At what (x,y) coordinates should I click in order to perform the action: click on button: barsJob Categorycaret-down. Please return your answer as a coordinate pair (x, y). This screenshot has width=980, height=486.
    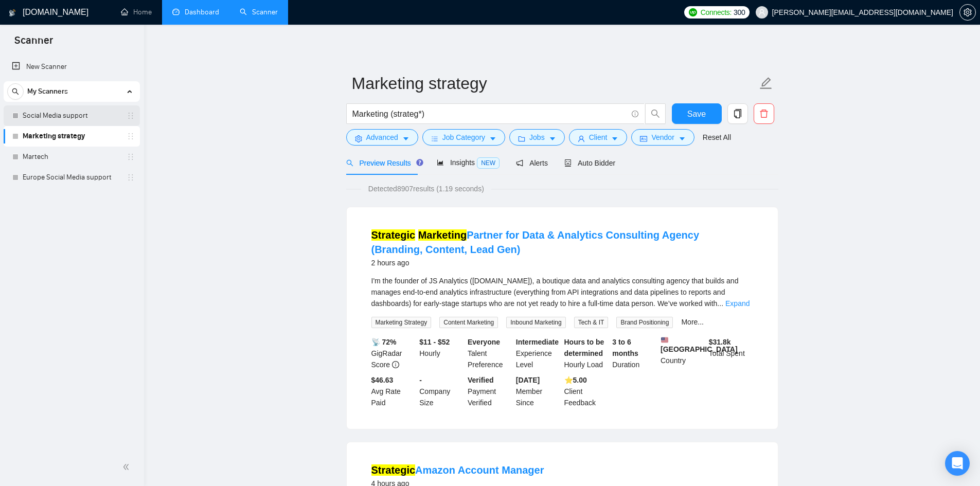
    Looking at the image, I should click on (463, 138).